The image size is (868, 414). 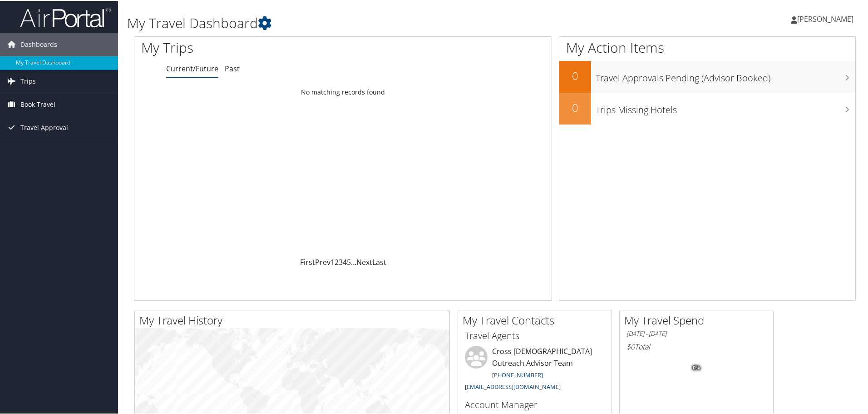 What do you see at coordinates (379, 262) in the screenshot?
I see `a: Last` at bounding box center [379, 262].